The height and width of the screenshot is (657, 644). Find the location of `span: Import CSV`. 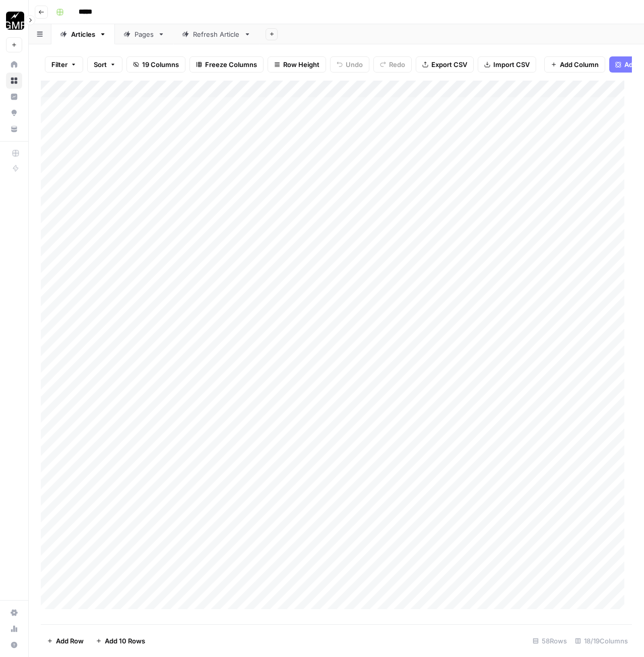

span: Import CSV is located at coordinates (511, 65).